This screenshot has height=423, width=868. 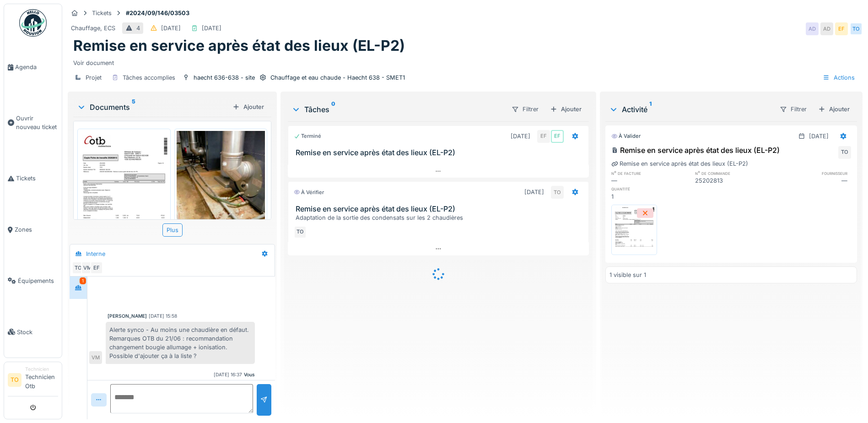 What do you see at coordinates (650, 173) in the screenshot?
I see `h6: n° de facture` at bounding box center [650, 173].